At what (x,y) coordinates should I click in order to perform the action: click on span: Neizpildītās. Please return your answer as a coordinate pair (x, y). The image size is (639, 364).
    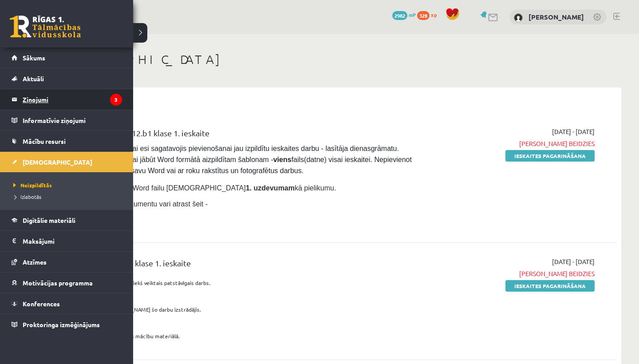
    Looking at the image, I should click on (32, 185).